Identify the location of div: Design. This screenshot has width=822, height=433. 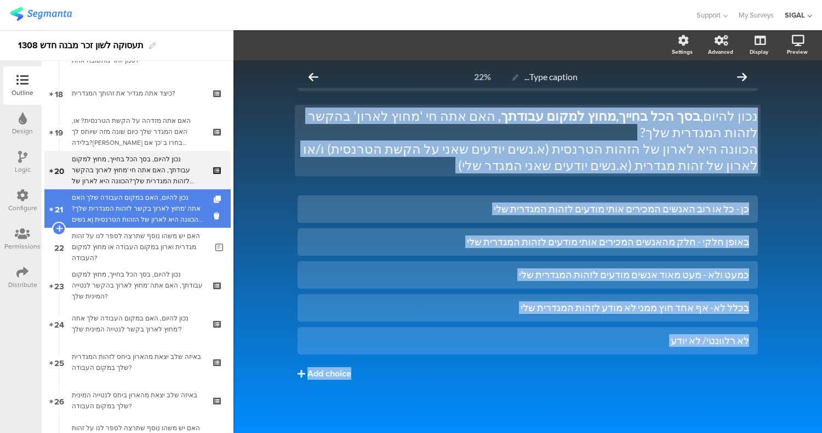
(22, 131).